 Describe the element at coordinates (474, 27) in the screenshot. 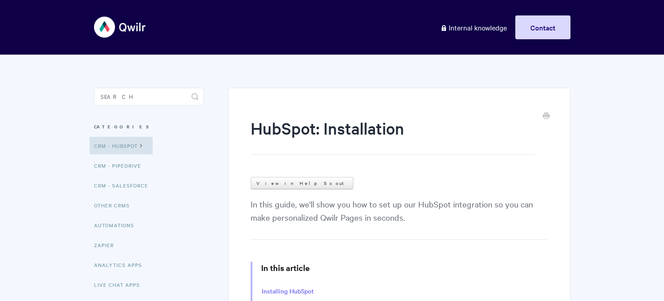

I see `a: Internal knowledge` at that location.